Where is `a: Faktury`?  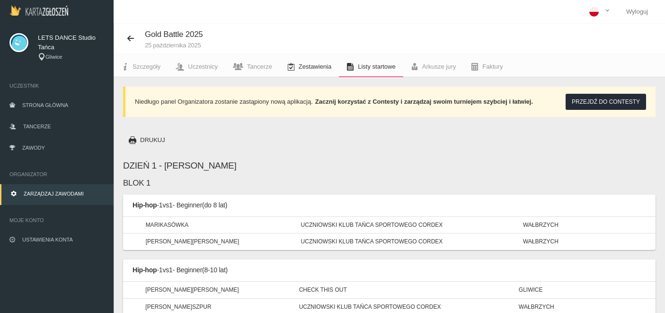 a: Faktury is located at coordinates (487, 67).